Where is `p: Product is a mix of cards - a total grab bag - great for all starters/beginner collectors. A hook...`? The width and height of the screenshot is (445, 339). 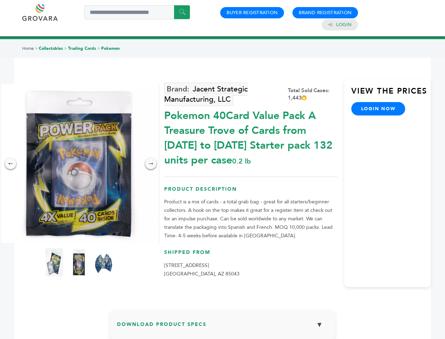 p: Product is a mix of cards - a total grab bag - great for all starters/beginner collectors. A hook... is located at coordinates (251, 219).